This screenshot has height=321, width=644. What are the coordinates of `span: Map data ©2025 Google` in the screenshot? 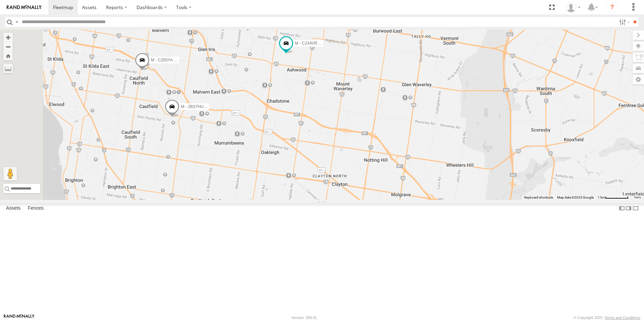 It's located at (576, 197).